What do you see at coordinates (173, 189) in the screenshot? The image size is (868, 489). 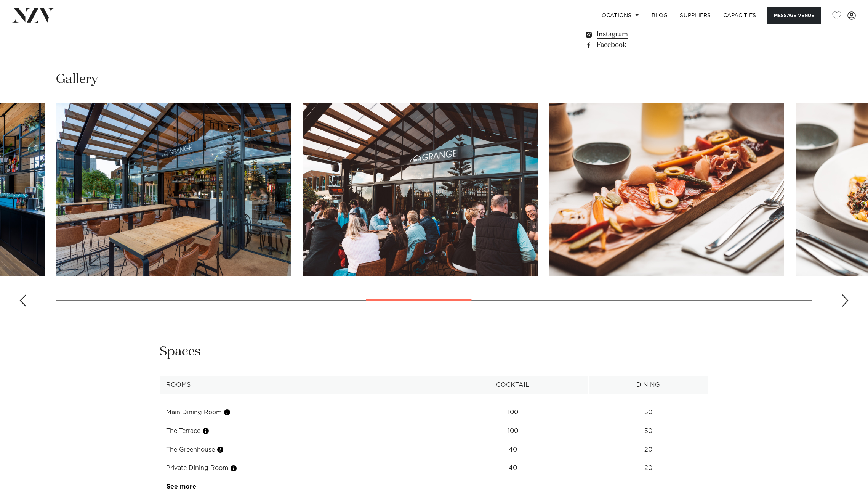 I see `swiper-slide: 10 / 22` at bounding box center [173, 189].